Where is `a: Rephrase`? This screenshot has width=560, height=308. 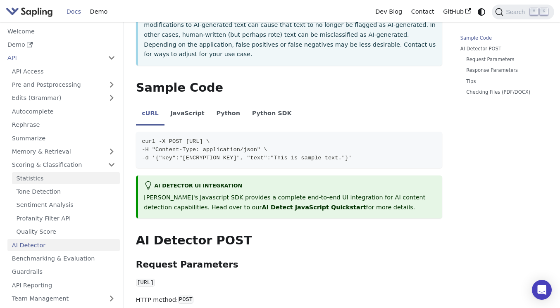 a: Rephrase is located at coordinates (64, 125).